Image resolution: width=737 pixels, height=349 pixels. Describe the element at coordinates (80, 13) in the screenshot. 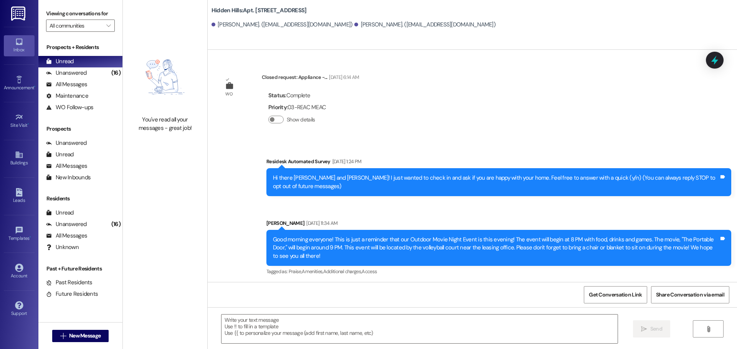

I see `label: Viewing conversations for` at that location.